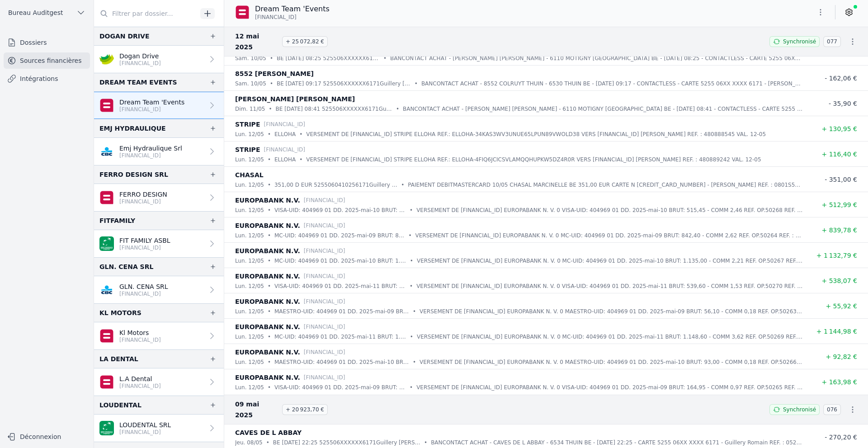  What do you see at coordinates (839, 129) in the screenshot?
I see `span: + 130,95 €` at bounding box center [839, 129].